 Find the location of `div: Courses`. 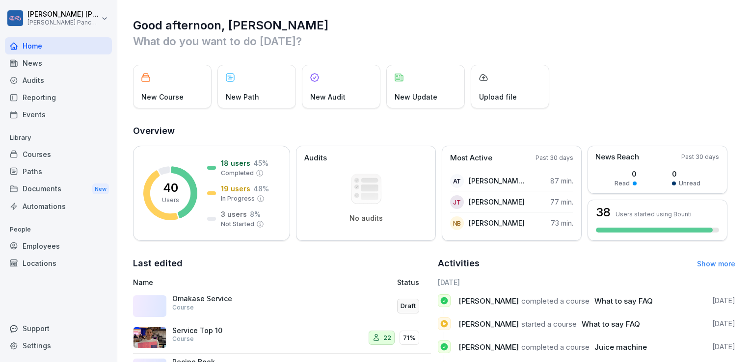

div: Courses is located at coordinates (58, 154).